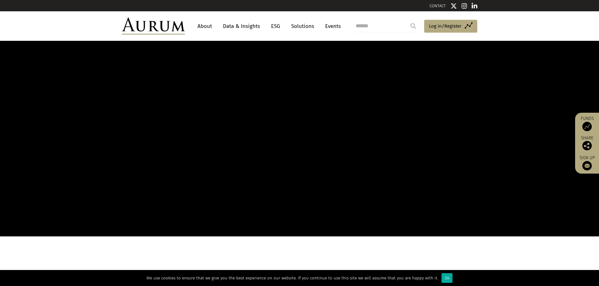  Describe the element at coordinates (464, 6) in the screenshot. I see `img: Instagram icon` at that location.